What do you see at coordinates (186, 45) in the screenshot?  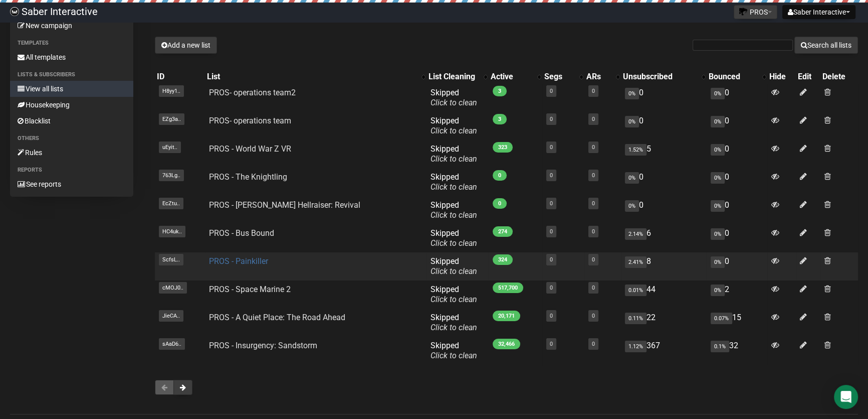 I see `button: Add a new list` at bounding box center [186, 45].